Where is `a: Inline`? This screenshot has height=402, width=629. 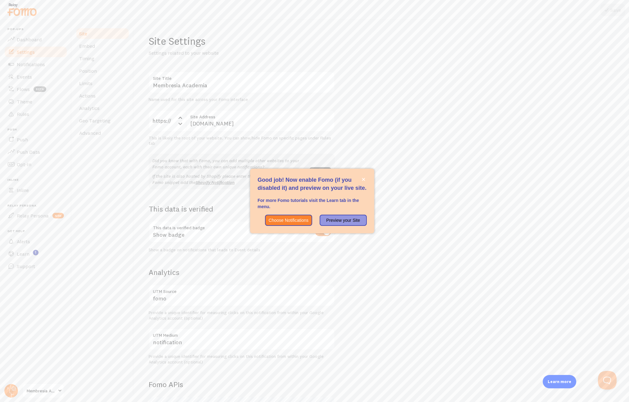
a: Inline is located at coordinates (36, 190).